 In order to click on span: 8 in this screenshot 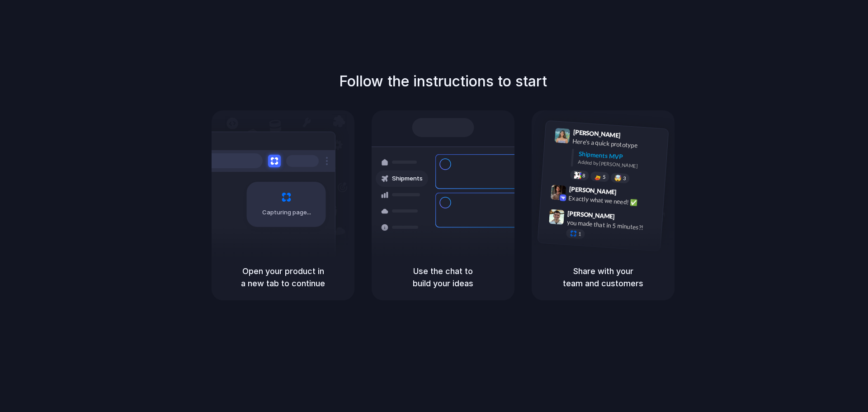, I will do `click(583, 176)`.